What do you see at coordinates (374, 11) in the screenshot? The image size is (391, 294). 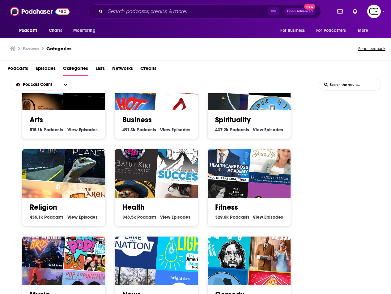 I see `span: Logged in as cozyearthaudio` at bounding box center [374, 11].